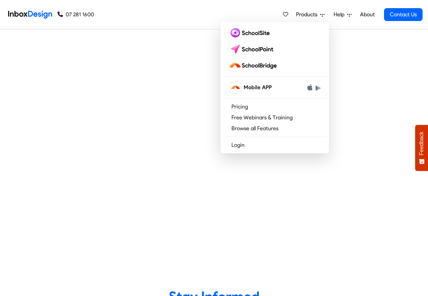 The width and height of the screenshot is (428, 296). Describe the element at coordinates (404, 15) in the screenshot. I see `a: Contact Us` at that location.